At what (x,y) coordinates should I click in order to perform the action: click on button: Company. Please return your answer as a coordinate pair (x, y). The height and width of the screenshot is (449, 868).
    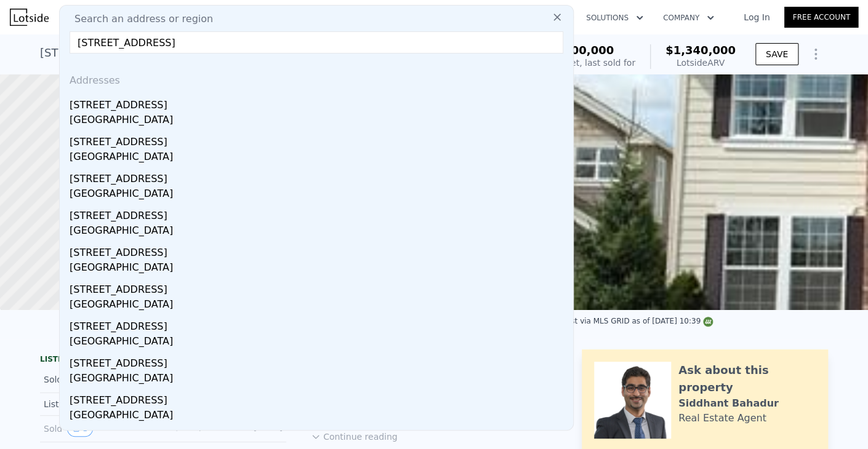
    Looking at the image, I should click on (688, 18).